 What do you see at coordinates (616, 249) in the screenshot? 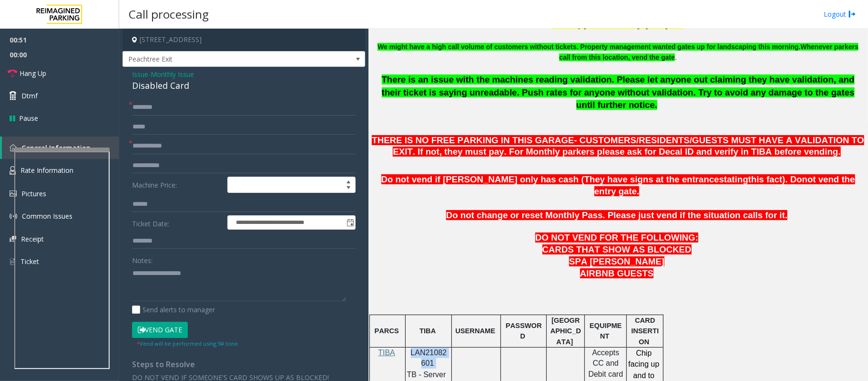
I see `span: CARDS THAT SHOW AS BLOCKED` at bounding box center [616, 249].